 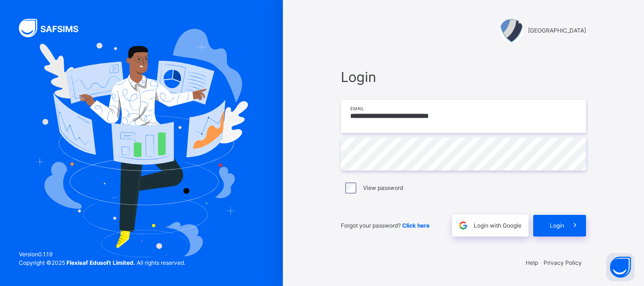 I want to click on button: Open asap, so click(x=620, y=268).